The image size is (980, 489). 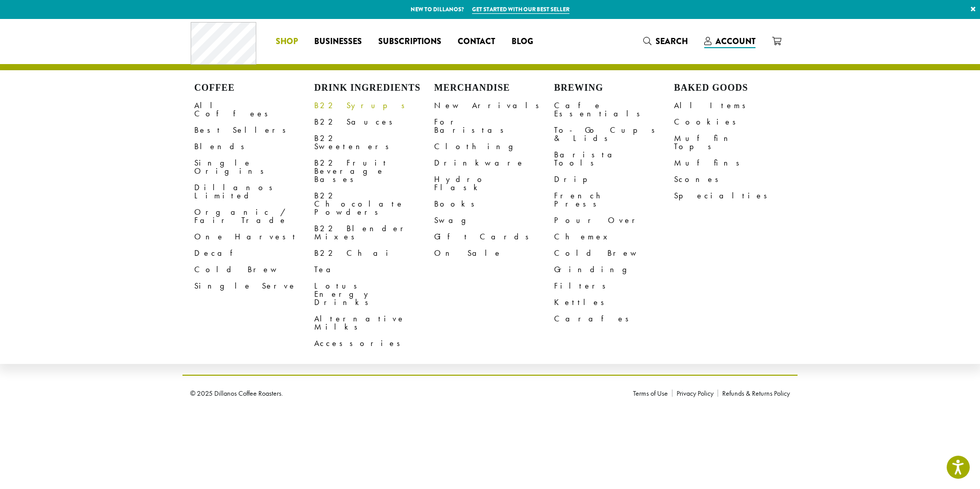 What do you see at coordinates (614, 237) in the screenshot?
I see `a: Chemex` at bounding box center [614, 237].